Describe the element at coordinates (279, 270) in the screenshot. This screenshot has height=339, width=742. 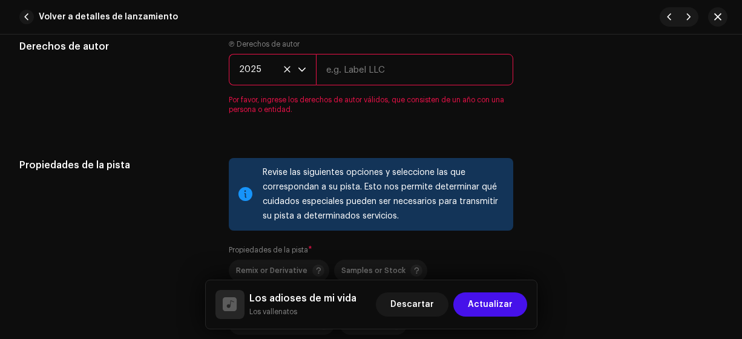
I see `p-togglebutton: Remix or Derivative` at that location.